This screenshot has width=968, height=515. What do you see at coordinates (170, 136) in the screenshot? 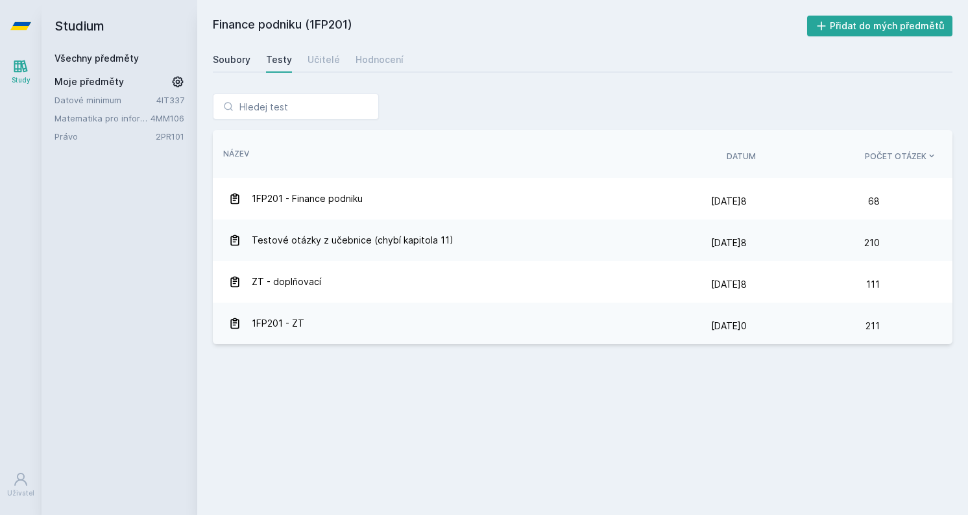
I see `a: 2PR101` at bounding box center [170, 136].